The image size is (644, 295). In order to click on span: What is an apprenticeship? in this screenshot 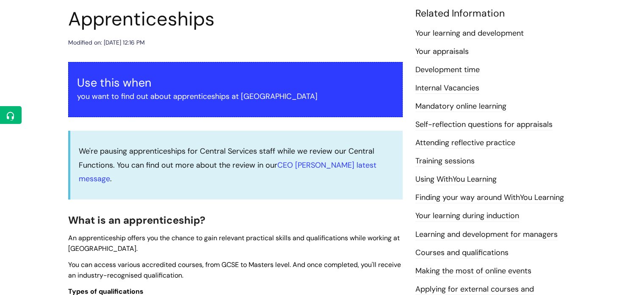, I will do `click(137, 219)`.